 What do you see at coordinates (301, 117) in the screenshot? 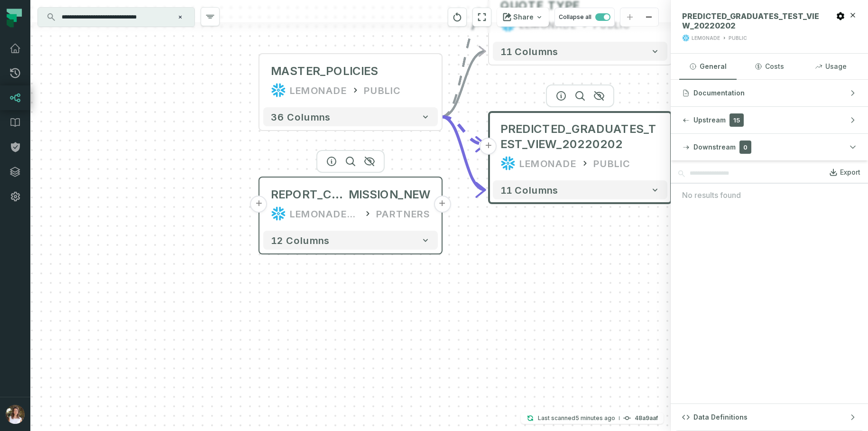
I see `span: 36 columns` at bounding box center [301, 117].